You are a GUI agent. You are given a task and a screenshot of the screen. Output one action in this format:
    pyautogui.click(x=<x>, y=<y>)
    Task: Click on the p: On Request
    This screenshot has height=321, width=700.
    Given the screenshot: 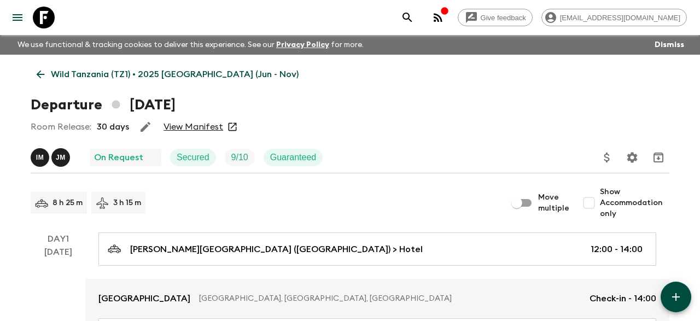 What is the action you would take?
    pyautogui.click(x=119, y=157)
    